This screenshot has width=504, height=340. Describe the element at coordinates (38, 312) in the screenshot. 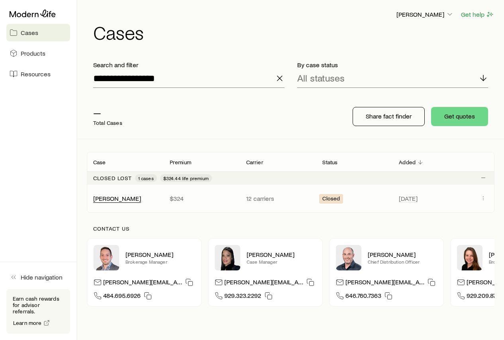

I see `div: Earn cash rewards for advisor referrals.Learn more` at that location.